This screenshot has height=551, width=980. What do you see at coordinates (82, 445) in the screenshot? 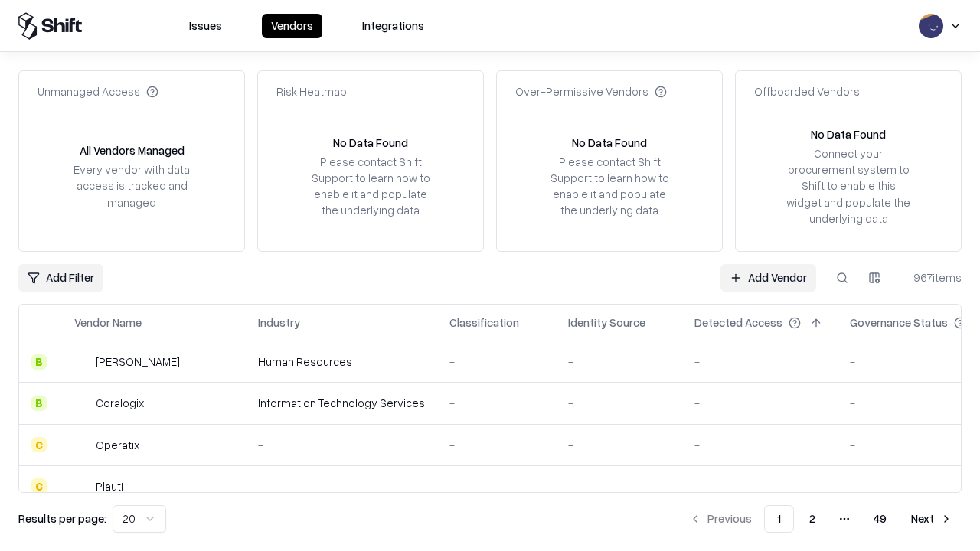
I see `img: Operatix` at bounding box center [82, 445].